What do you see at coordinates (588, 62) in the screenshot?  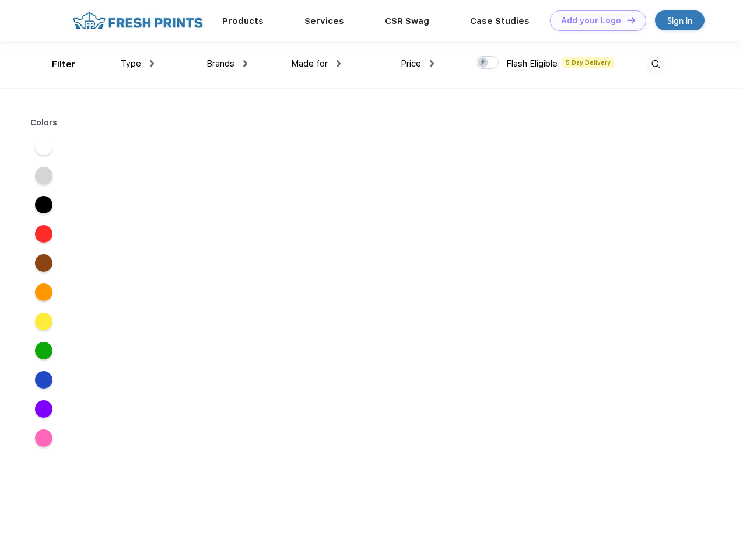 I see `span: 5 Day Delivery` at bounding box center [588, 62].